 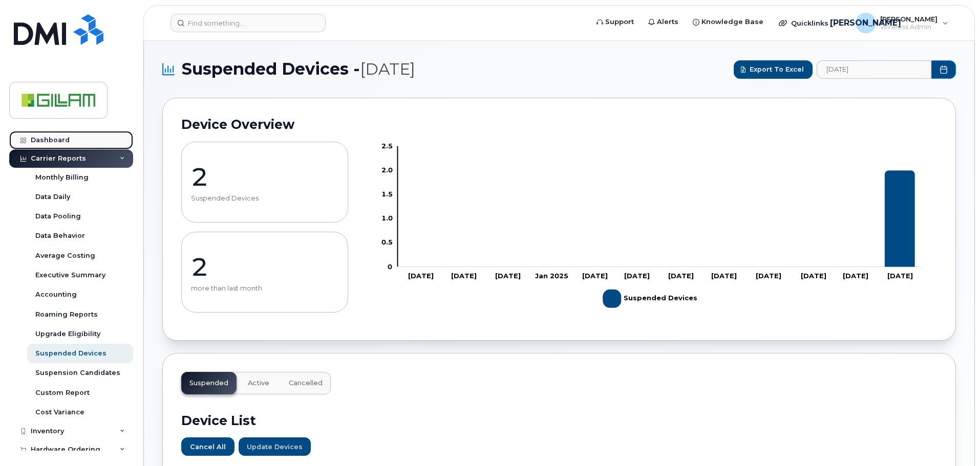 What do you see at coordinates (552, 276) in the screenshot?
I see `tspan: Jan 2025` at bounding box center [552, 276].